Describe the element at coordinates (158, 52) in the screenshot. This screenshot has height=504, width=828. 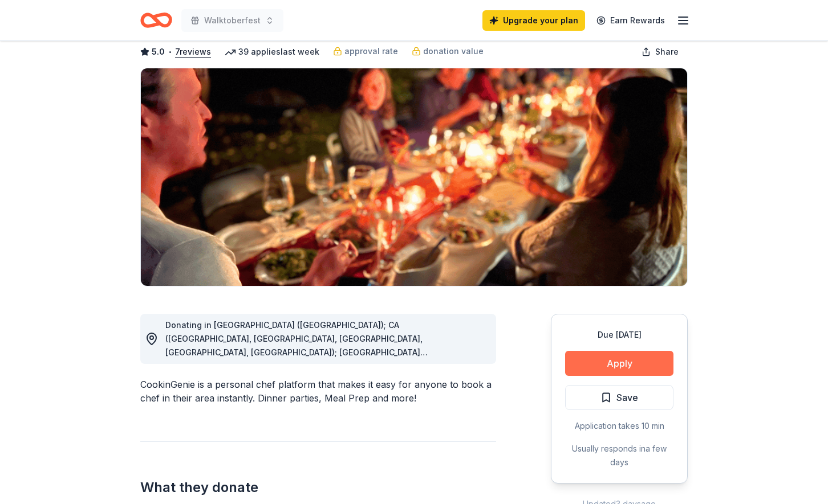
I see `span: 5.0` at that location.